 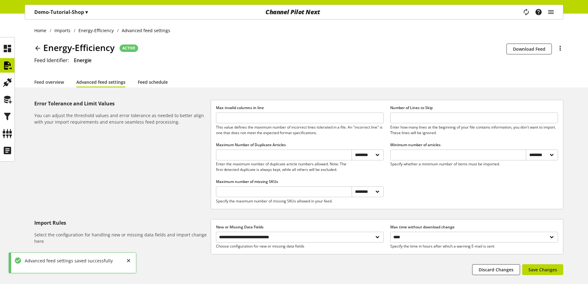 I want to click on span: Feed Identifier:, so click(x=52, y=60).